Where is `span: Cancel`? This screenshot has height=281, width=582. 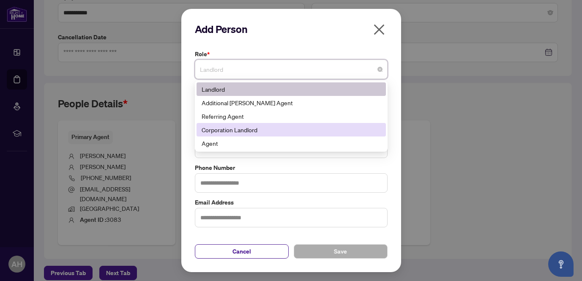
span: Cancel is located at coordinates (242, 252).